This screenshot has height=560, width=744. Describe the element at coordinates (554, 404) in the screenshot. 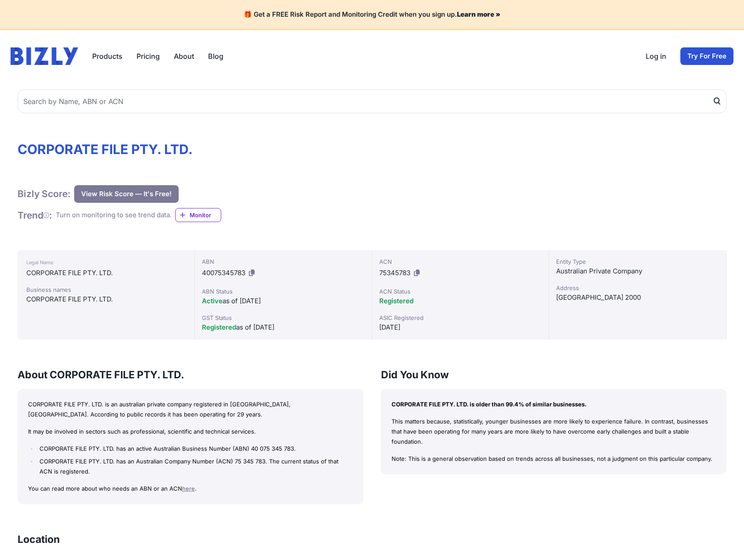

I see `p: CORPORATE FILE PTY. LTD. is older than 99.4% of similar businesses.` at that location.